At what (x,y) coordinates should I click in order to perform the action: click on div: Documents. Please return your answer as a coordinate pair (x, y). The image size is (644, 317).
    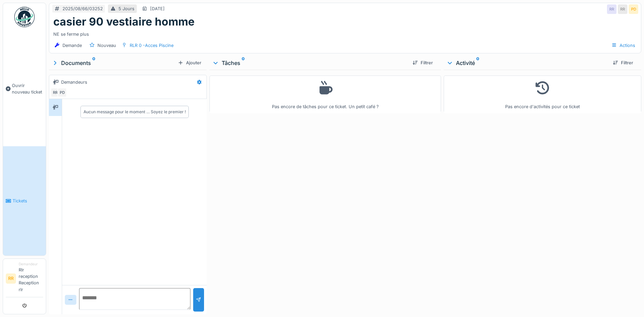
    Looking at the image, I should click on (113, 63).